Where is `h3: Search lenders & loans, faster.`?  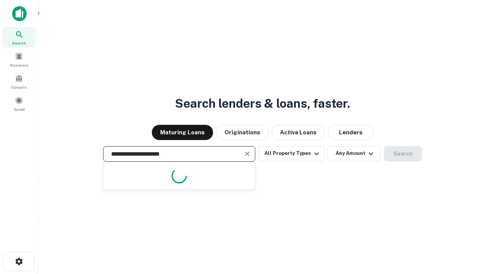
h3: Search lenders & loans, faster. is located at coordinates (263, 104).